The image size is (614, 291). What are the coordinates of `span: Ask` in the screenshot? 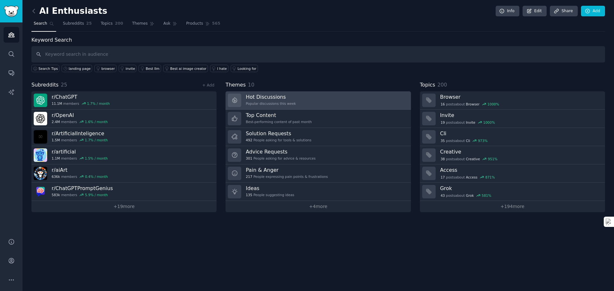 It's located at (167, 24).